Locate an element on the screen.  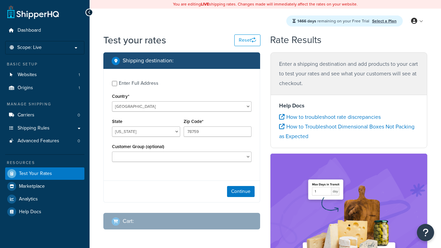
li: Help Docs is located at coordinates (45, 212).